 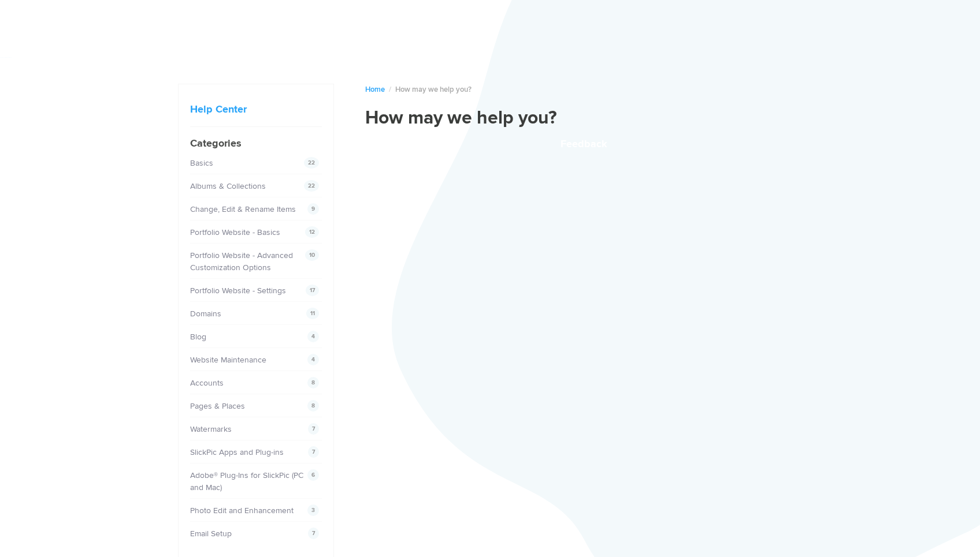 What do you see at coordinates (235, 232) in the screenshot?
I see `a: Portfolio Website - Basics` at bounding box center [235, 232].